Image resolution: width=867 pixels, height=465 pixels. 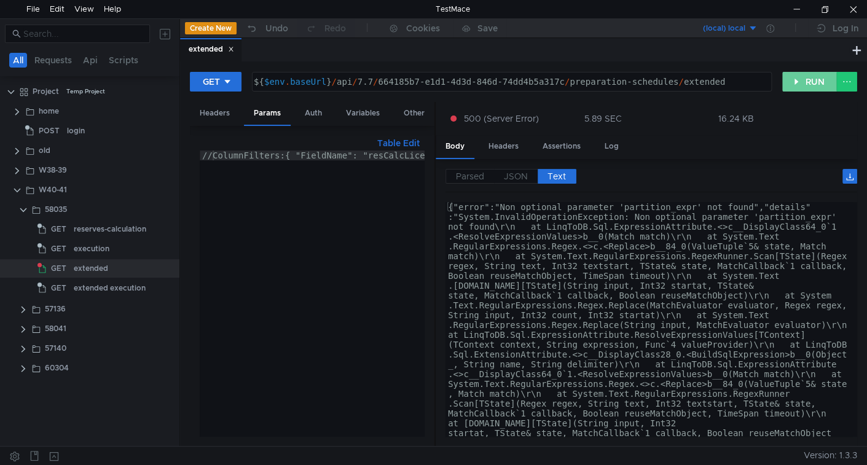 What do you see at coordinates (487, 28) in the screenshot?
I see `div: Save` at bounding box center [487, 28].